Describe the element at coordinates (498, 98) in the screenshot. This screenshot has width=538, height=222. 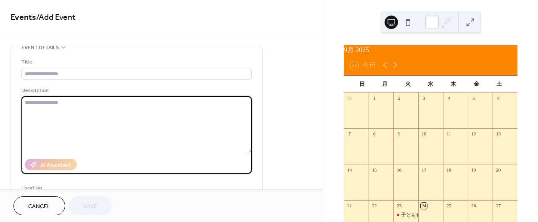
I see `div: 6` at that location.